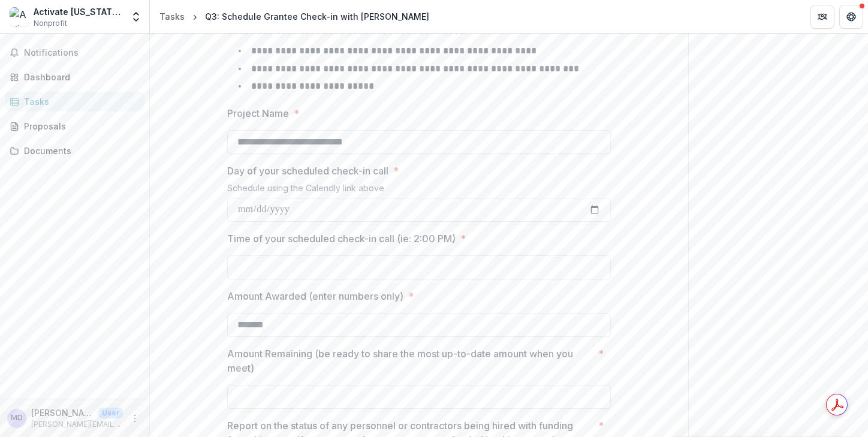  Describe the element at coordinates (419, 190) in the screenshot. I see `div: Schedule using the Calendly link above` at that location.